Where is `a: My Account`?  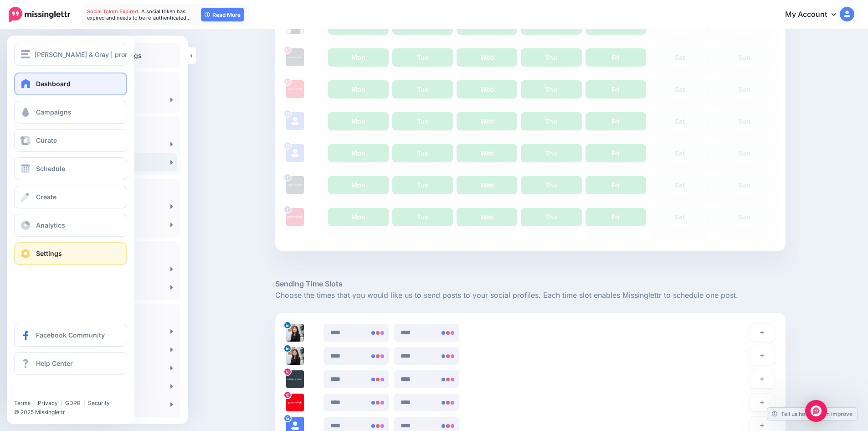 a: My Account is located at coordinates (815, 14).